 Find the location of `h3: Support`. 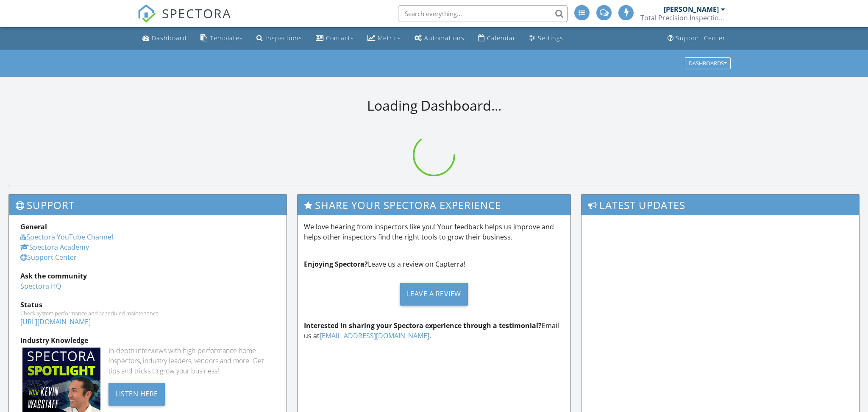

h3: Support is located at coordinates (148, 205).